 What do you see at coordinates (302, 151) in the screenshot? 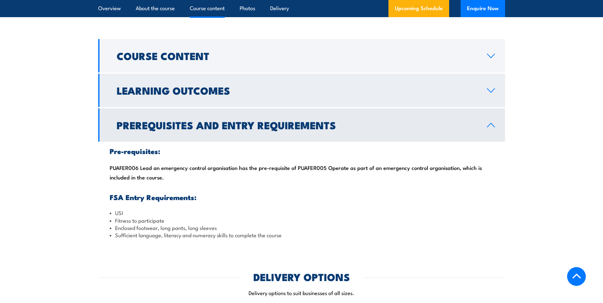
I see `h3: Pre-requisites:` at bounding box center [302, 151].